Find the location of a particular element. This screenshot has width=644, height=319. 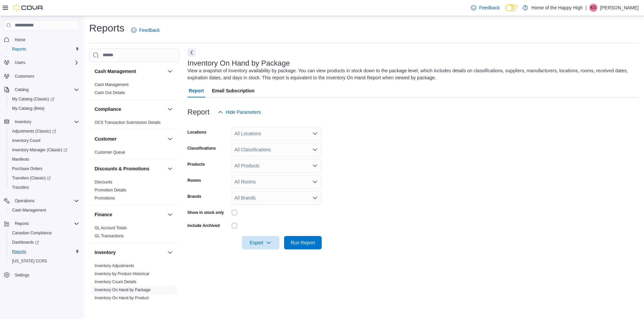

button: Customer is located at coordinates (129, 139).